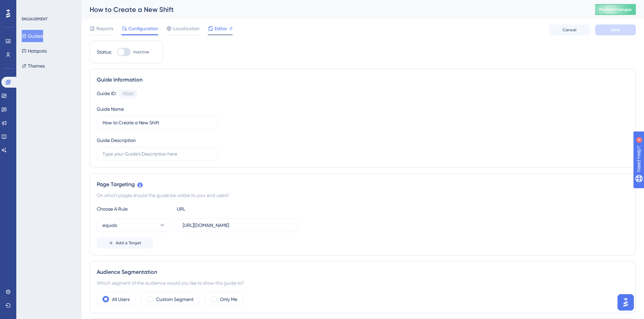 The width and height of the screenshot is (644, 319). Describe the element at coordinates (116, 140) in the screenshot. I see `div: Guide Description` at that location.